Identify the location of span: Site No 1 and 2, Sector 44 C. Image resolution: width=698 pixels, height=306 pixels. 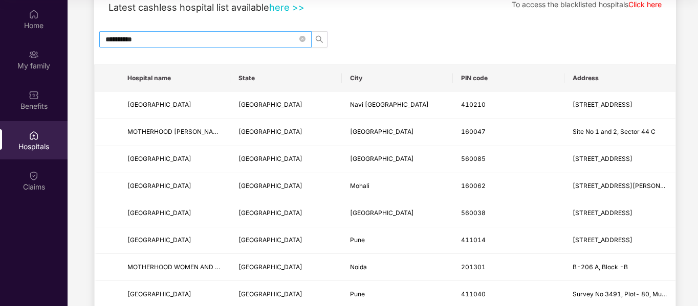
(614, 131).